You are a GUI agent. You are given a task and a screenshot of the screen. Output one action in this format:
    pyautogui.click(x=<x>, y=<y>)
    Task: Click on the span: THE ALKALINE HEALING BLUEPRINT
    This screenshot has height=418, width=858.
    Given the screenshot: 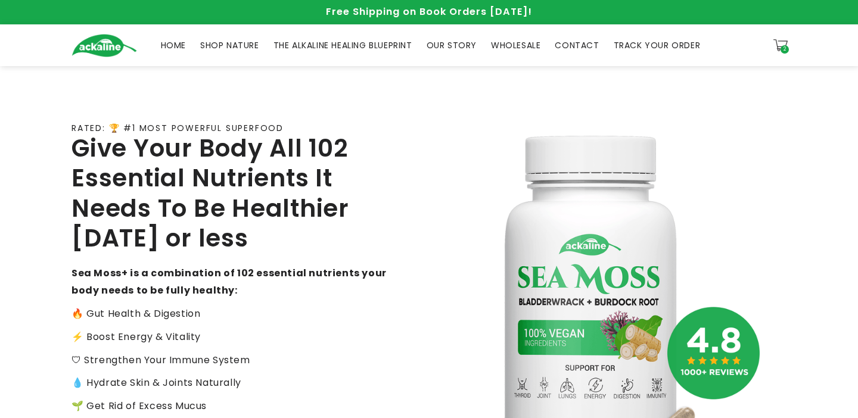 What is the action you would take?
    pyautogui.click(x=343, y=45)
    